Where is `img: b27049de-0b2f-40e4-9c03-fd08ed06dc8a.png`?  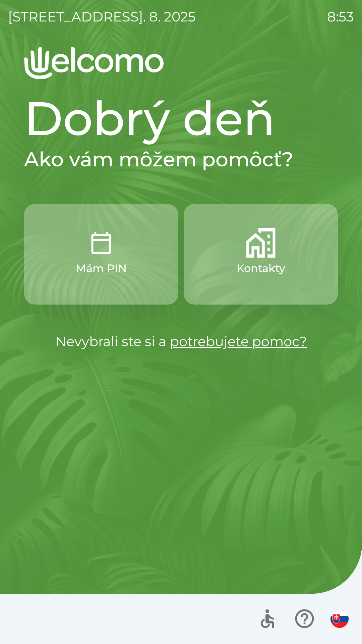 img: b27049de-0b2f-40e4-9c03-fd08ed06dc8a.png is located at coordinates (260, 242).